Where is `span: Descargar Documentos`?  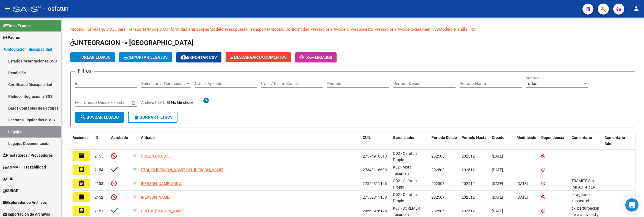 span: Descargar Documentos is located at coordinates (258, 57).